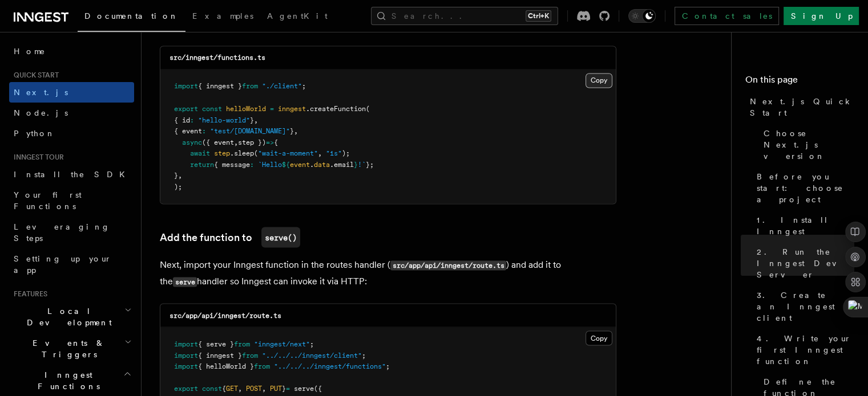  I want to click on span: "../../../inngest/functions", so click(330, 366).